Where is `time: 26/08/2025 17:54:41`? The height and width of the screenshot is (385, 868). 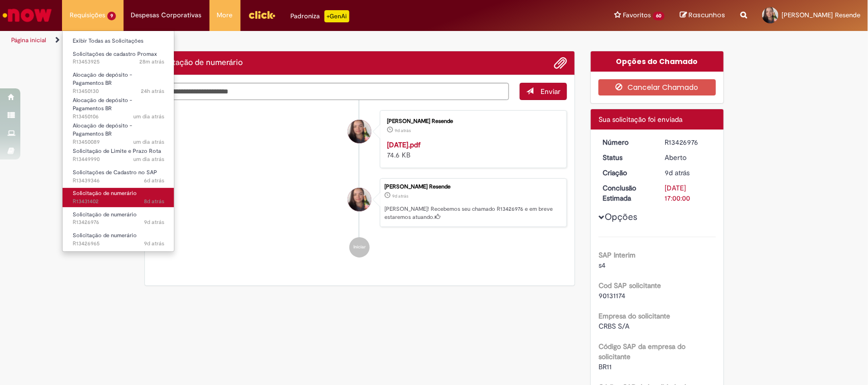 time: 26/08/2025 17:54:41 is located at coordinates (148, 116).